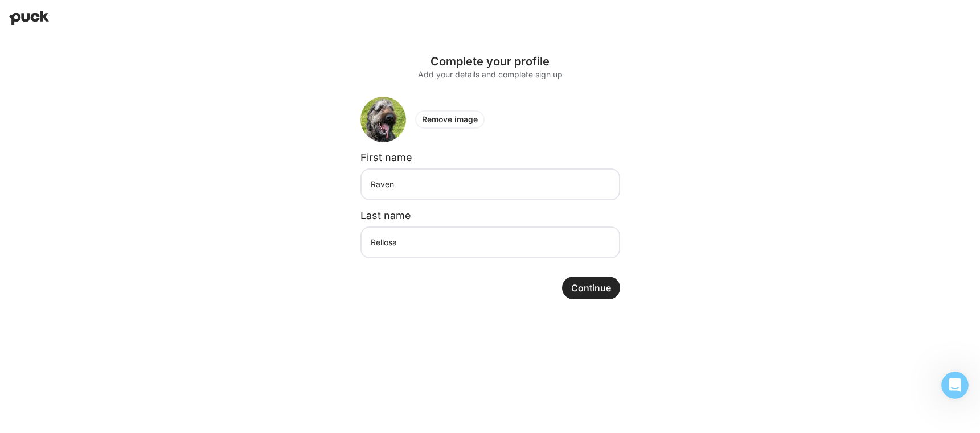 The width and height of the screenshot is (980, 433). Describe the element at coordinates (383, 120) in the screenshot. I see `img: XbMrnrRN.300.jpg` at that location.